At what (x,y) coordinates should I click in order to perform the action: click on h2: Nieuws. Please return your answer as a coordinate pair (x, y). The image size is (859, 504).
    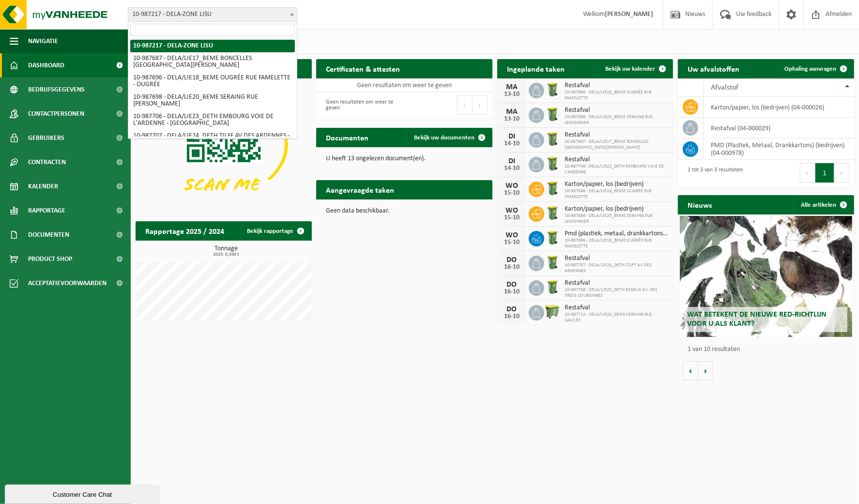
    Looking at the image, I should click on (700, 204).